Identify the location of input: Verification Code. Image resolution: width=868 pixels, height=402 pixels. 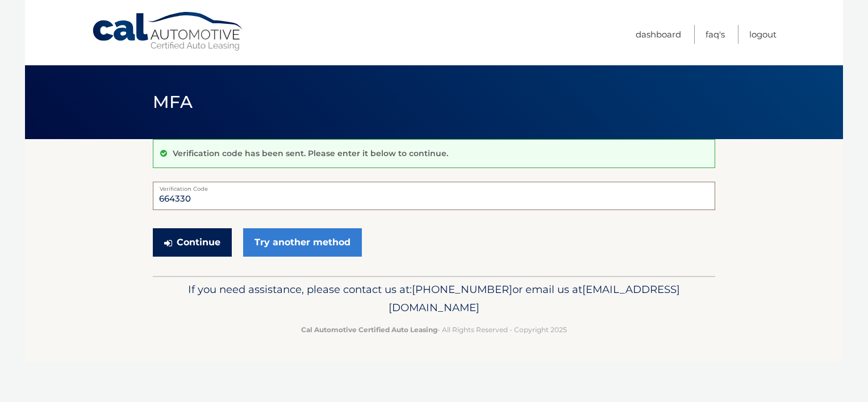
(434, 196).